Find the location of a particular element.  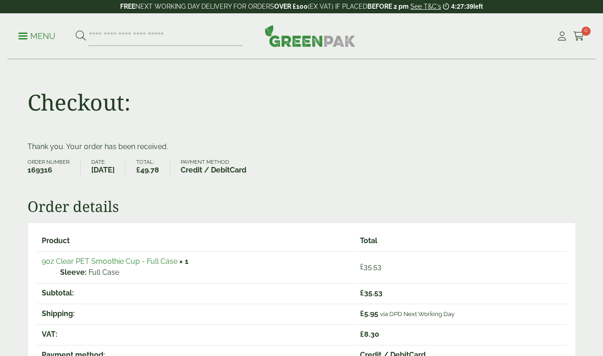

span: 5.95 is located at coordinates (369, 313).